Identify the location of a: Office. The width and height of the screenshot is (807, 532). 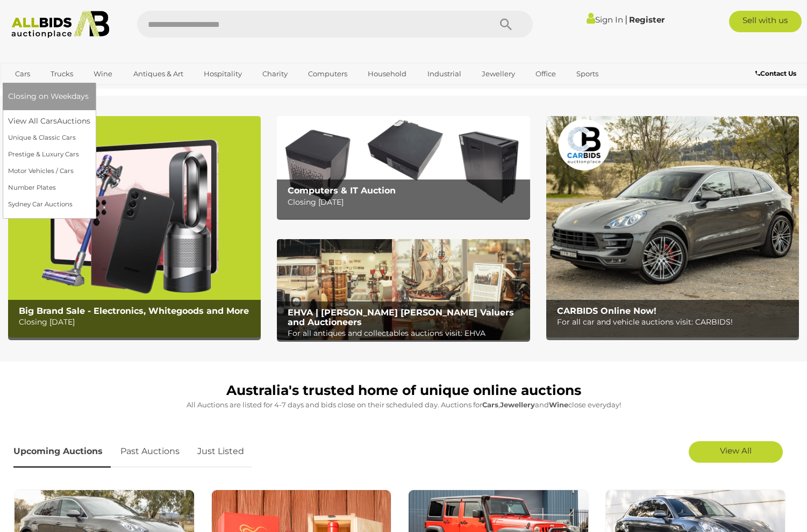
(546, 74).